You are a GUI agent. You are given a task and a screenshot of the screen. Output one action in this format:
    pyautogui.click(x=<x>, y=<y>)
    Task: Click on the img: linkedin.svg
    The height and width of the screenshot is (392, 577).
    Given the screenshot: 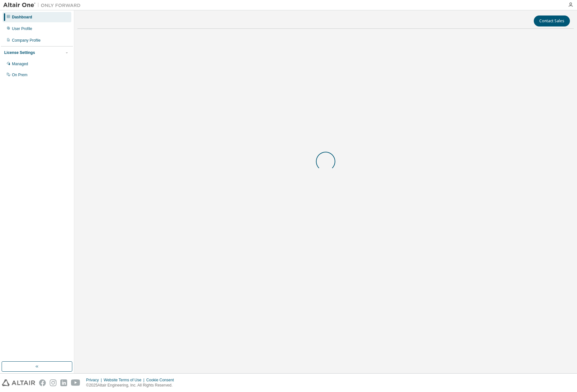 What is the action you would take?
    pyautogui.click(x=64, y=383)
    